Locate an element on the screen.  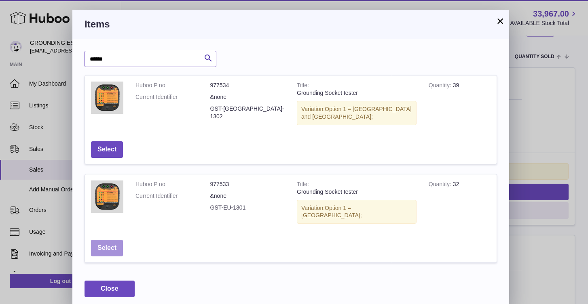
dd: 977533 is located at coordinates (247, 184).